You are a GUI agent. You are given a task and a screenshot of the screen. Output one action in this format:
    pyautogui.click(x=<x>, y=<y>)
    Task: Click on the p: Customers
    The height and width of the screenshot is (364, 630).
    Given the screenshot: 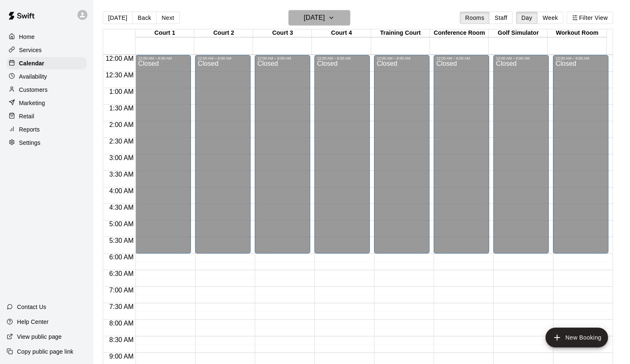 What is the action you would take?
    pyautogui.click(x=33, y=90)
    